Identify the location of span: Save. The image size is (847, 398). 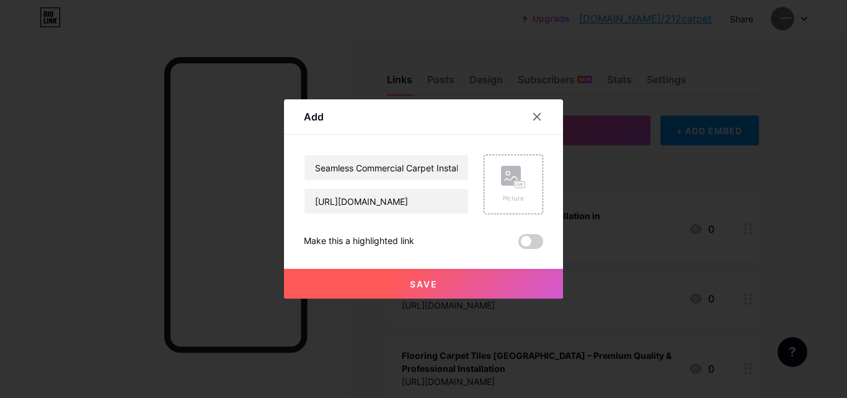
(424, 283).